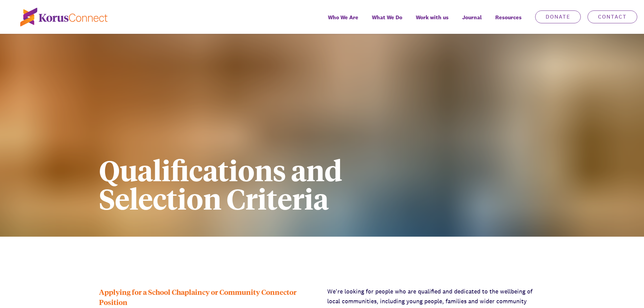 This screenshot has height=308, width=644. Describe the element at coordinates (558, 17) in the screenshot. I see `a: Donate` at that location.